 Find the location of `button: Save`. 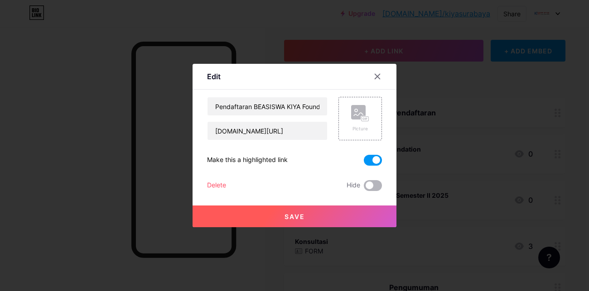

button: Save is located at coordinates (295, 217).